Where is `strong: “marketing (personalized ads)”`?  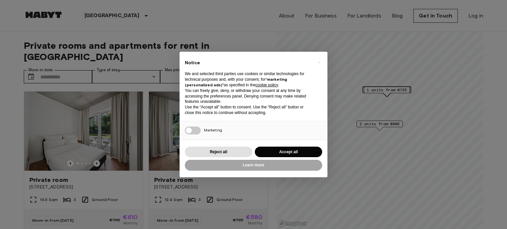 strong: “marketing (personalized ads)” is located at coordinates (236, 82).